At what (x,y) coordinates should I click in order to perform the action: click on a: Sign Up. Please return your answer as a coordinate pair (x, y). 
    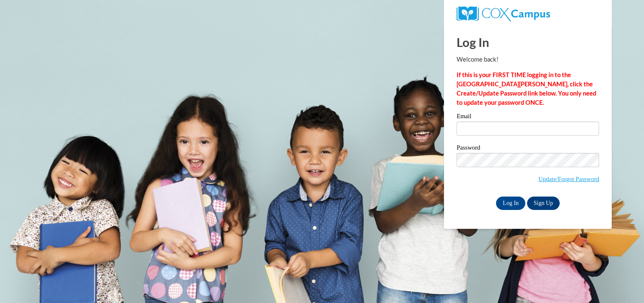
    Looking at the image, I should click on (544, 203).